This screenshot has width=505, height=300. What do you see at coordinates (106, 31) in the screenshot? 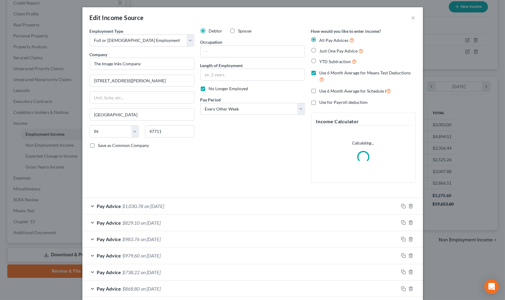
I see `span: Employment Type` at bounding box center [106, 31].